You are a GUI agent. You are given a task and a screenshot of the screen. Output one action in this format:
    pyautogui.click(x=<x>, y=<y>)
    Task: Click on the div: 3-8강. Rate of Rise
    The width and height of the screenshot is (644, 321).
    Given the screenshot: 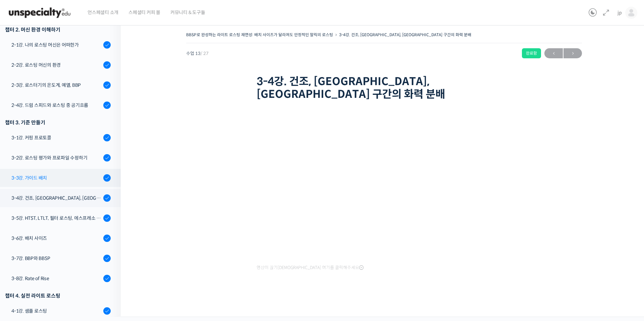 What is the action you would take?
    pyautogui.click(x=56, y=279)
    